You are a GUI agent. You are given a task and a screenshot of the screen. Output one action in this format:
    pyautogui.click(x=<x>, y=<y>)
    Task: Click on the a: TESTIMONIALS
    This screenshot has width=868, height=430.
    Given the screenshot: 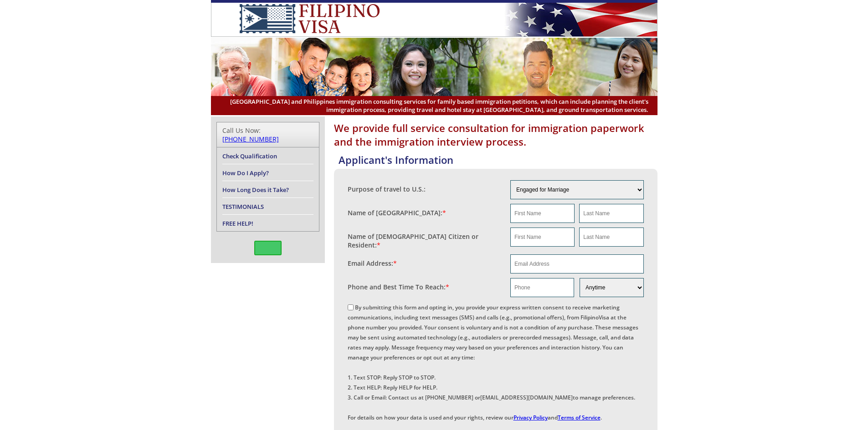 What is the action you would take?
    pyautogui.click(x=243, y=207)
    